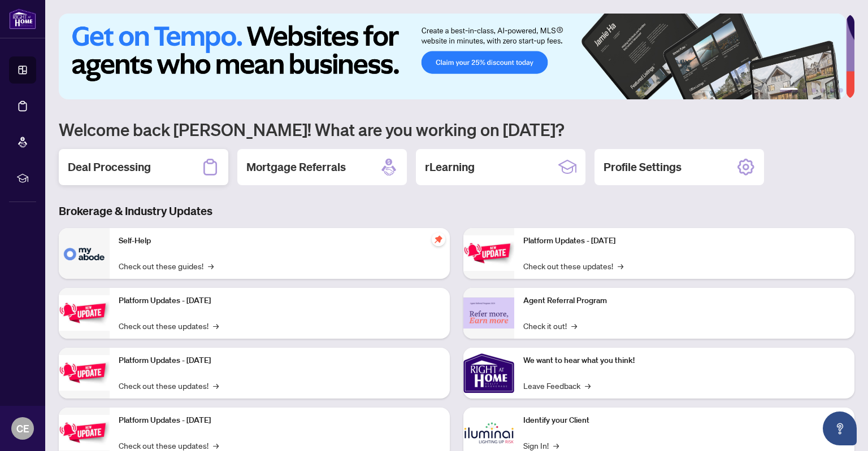  What do you see at coordinates (804, 90) in the screenshot?
I see `button: 2` at bounding box center [804, 90].